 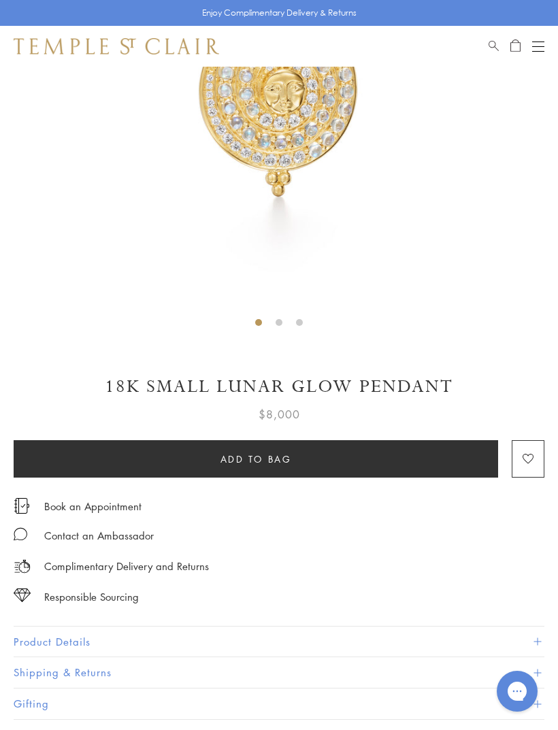 What do you see at coordinates (515, 46) in the screenshot?
I see `a: Open Shopping Bag` at bounding box center [515, 46].